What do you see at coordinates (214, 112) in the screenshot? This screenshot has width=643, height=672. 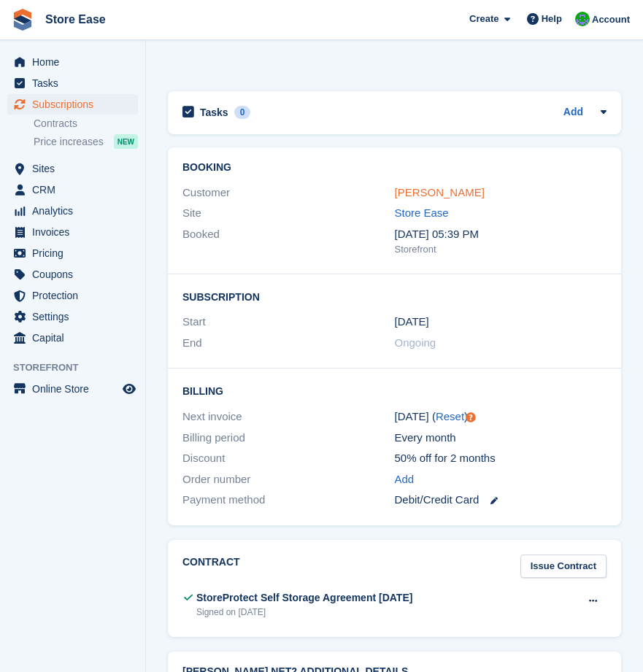 I see `h2: Tasks` at bounding box center [214, 112].